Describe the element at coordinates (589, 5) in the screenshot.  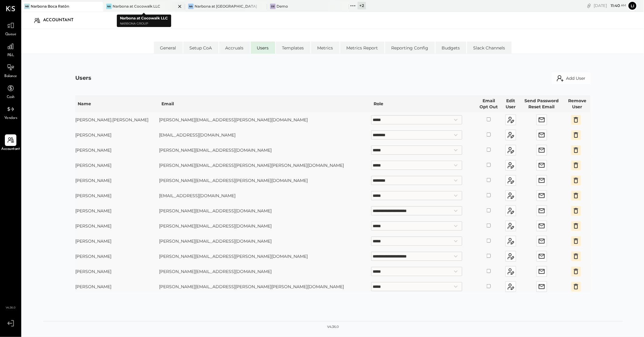
I see `div: copy link` at that location.